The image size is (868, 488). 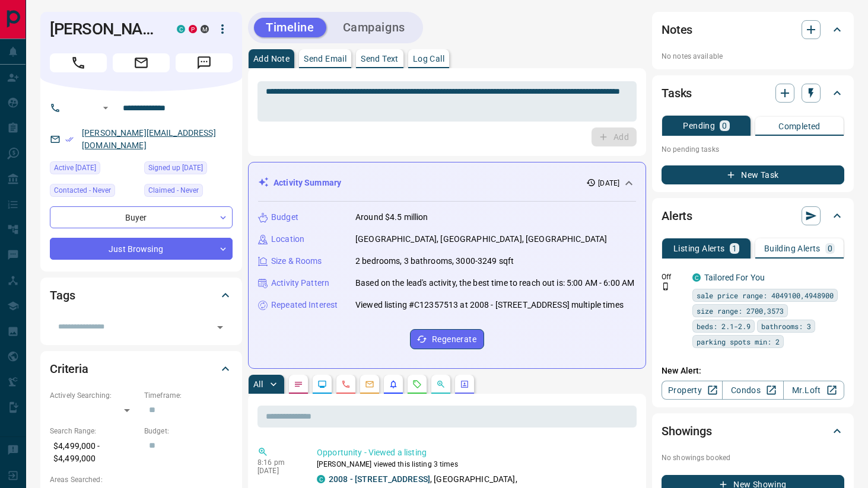 I want to click on p: Around $4.5 million, so click(x=391, y=217).